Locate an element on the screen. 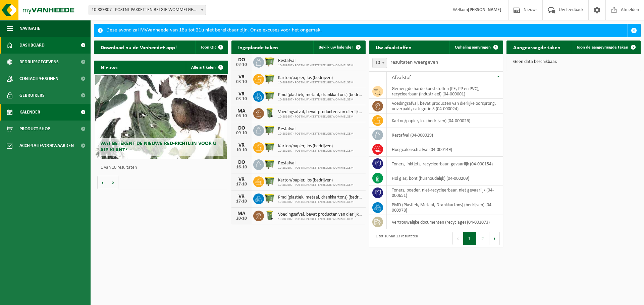  div: Deze avond zal MyVanheede van 18u tot 21u niet bereikbaar zijn. Onze excuses voor het ongemak. is located at coordinates (367, 30).